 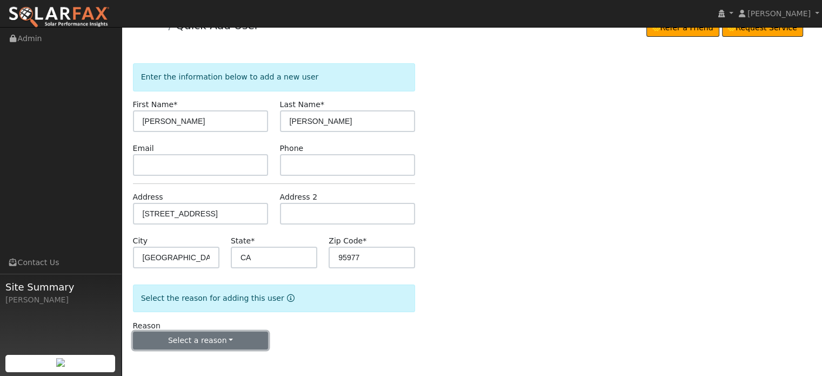 What do you see at coordinates (148, 197) in the screenshot?
I see `label: Address` at bounding box center [148, 197].